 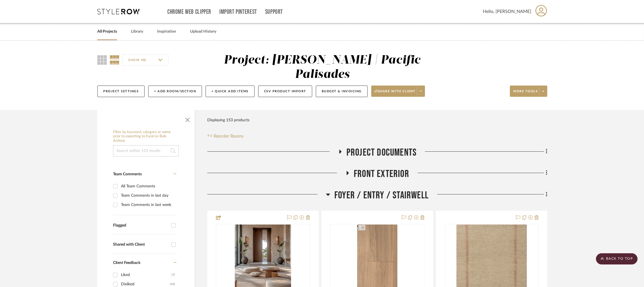 What do you see at coordinates (107, 31) in the screenshot?
I see `a: All Projects` at bounding box center [107, 31].